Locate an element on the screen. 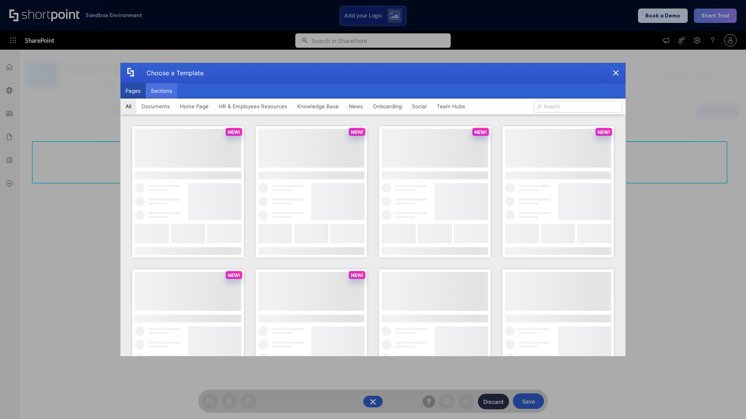 The width and height of the screenshot is (746, 419). button: All is located at coordinates (128, 106).